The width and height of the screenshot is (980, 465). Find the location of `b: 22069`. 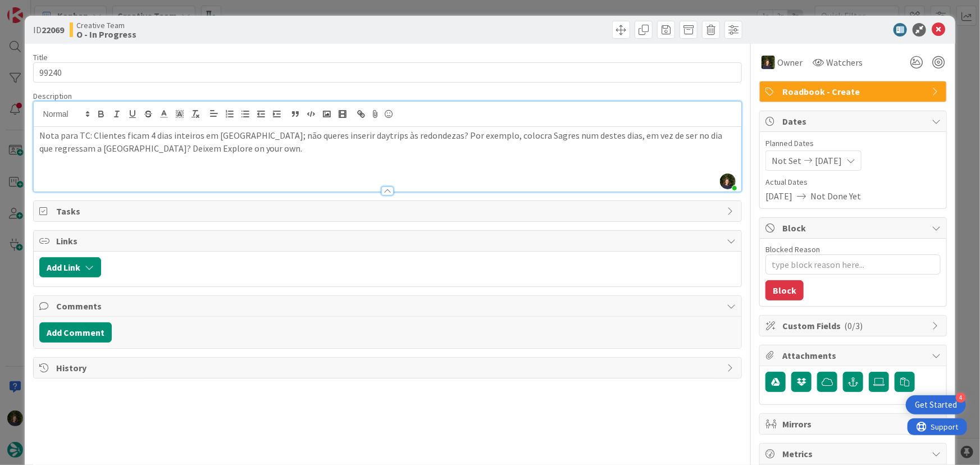

b: 22069 is located at coordinates (53, 30).